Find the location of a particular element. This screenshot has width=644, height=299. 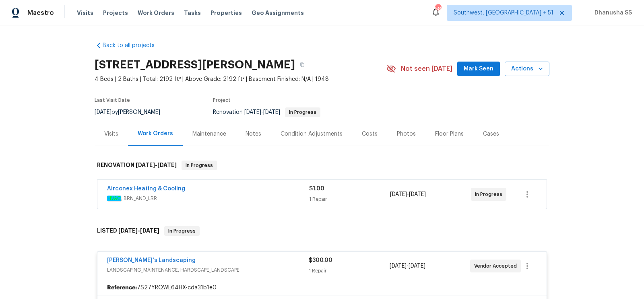

div: Maintenance is located at coordinates (209, 134).